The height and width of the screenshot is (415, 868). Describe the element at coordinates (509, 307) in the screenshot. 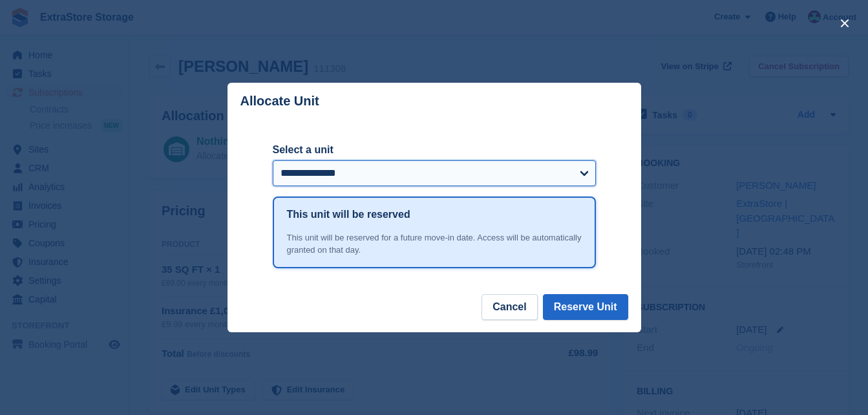

I see `button: Cancel` at that location.